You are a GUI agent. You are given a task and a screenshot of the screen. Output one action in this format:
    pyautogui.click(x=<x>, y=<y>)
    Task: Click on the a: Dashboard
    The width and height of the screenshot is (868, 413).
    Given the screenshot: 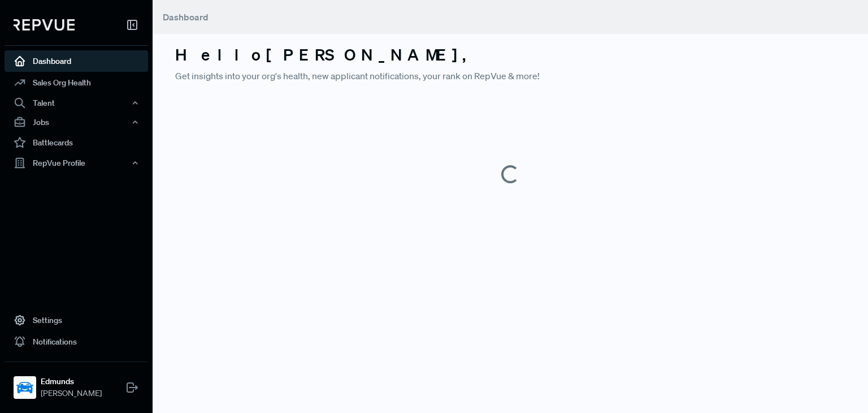 What is the action you would take?
    pyautogui.click(x=76, y=61)
    